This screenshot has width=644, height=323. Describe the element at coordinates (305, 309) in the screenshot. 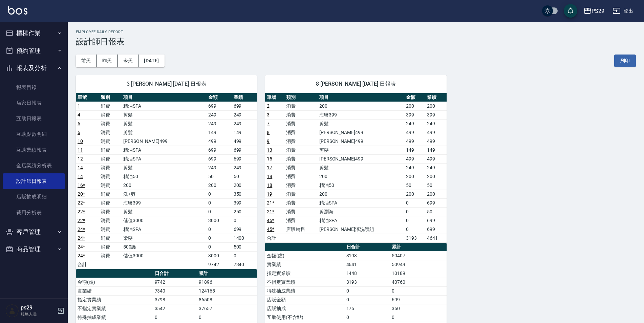

I see `td: 店販抽成` at that location.